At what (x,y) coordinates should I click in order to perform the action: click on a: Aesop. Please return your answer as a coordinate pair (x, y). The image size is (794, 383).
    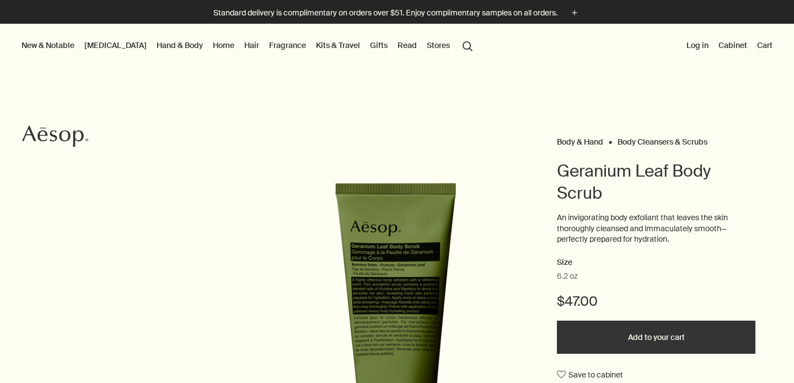
    Looking at the image, I should click on (55, 137).